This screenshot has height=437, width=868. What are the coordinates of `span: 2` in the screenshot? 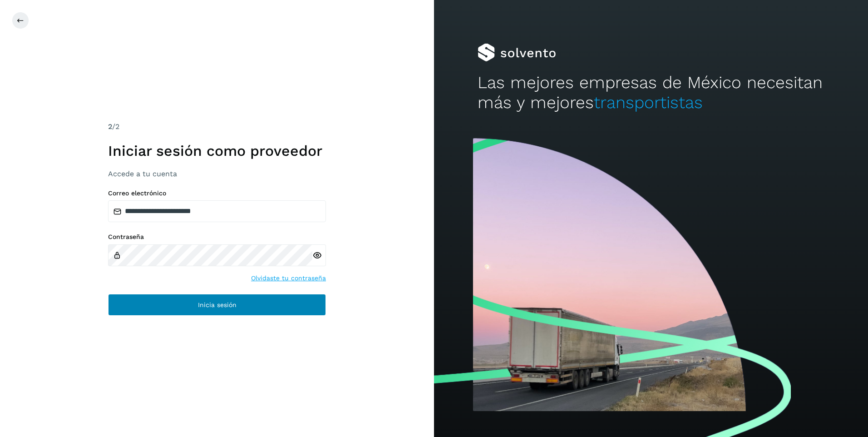 It's located at (110, 126).